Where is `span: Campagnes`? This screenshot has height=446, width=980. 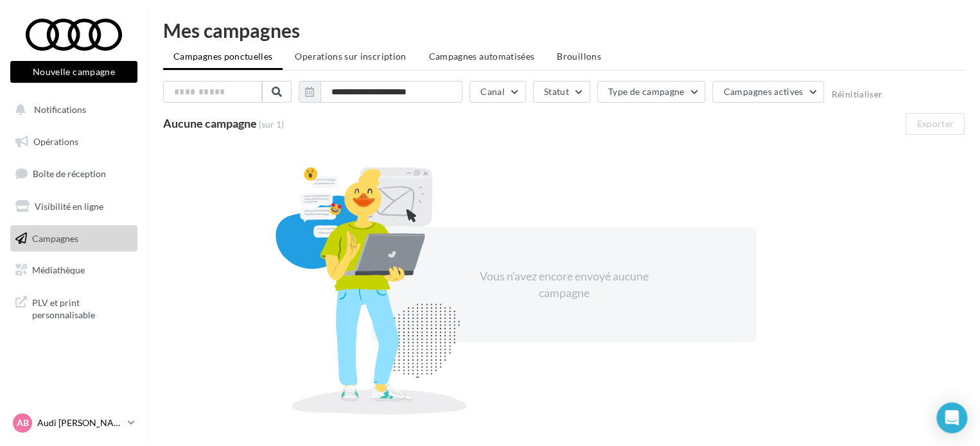 span: Campagnes is located at coordinates (55, 237).